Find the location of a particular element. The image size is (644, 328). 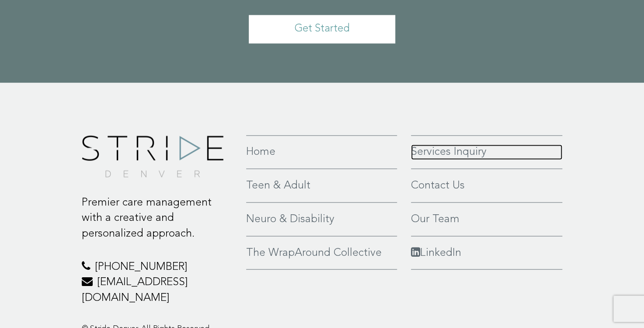

a: The WrapAround Collective is located at coordinates (321, 253).